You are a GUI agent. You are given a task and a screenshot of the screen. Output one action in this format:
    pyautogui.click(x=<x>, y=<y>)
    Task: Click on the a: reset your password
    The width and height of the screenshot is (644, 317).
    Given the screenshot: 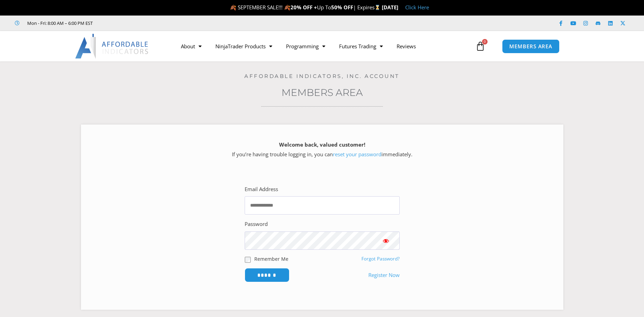 What is the action you would take?
    pyautogui.click(x=357, y=154)
    